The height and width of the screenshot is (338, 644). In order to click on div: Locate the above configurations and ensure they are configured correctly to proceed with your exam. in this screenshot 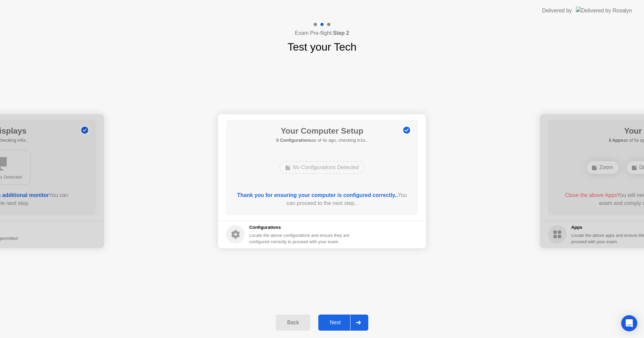, I will do `click(300, 238)`.